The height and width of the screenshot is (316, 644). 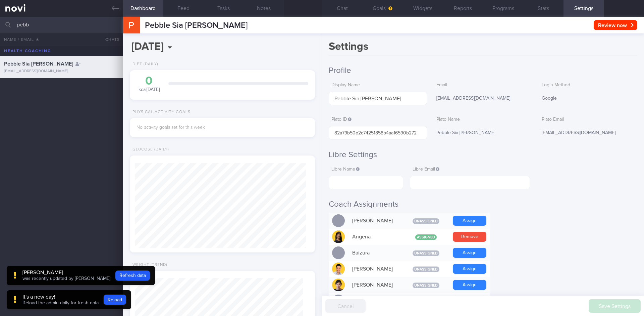 I want to click on h2: Profile, so click(x=483, y=71).